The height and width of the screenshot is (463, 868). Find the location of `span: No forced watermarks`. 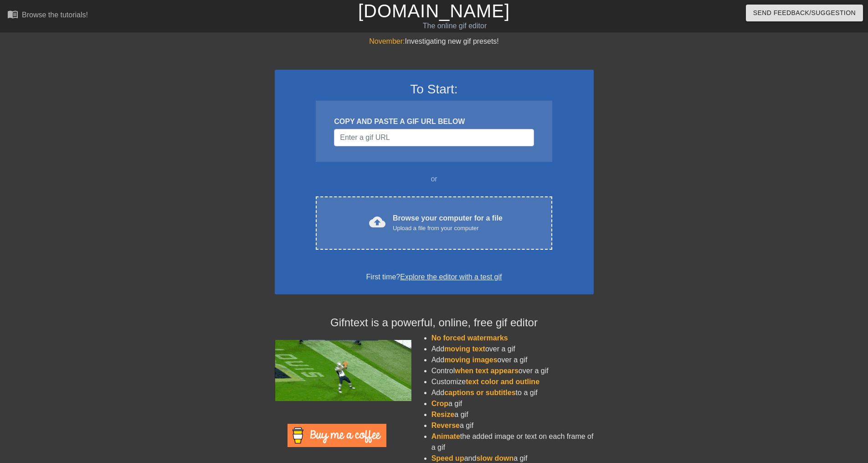

span: No forced watermarks is located at coordinates (470, 338).